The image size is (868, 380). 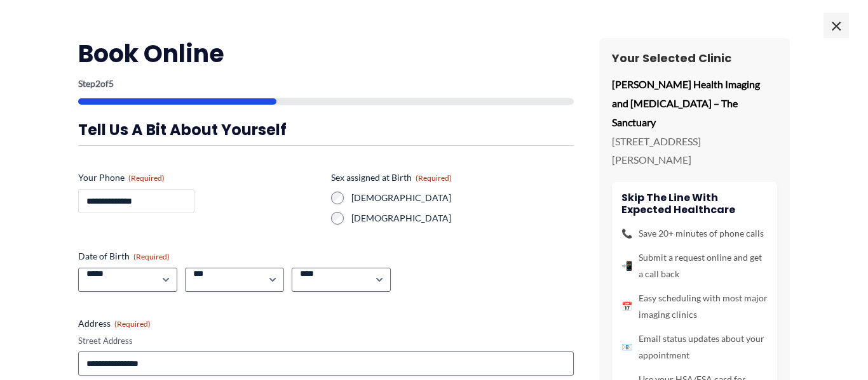 I want to click on legend: Date of Birth, so click(x=124, y=257).